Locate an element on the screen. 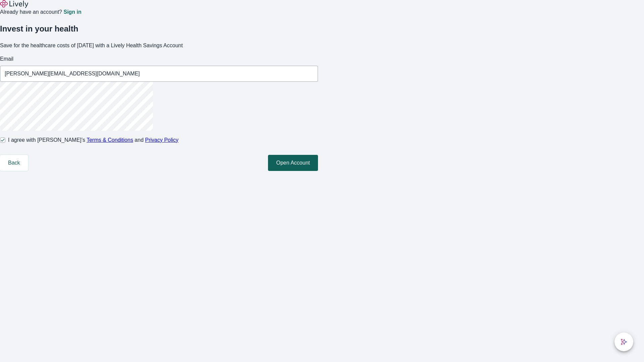 Image resolution: width=644 pixels, height=362 pixels. button: Open Account is located at coordinates (293, 163).